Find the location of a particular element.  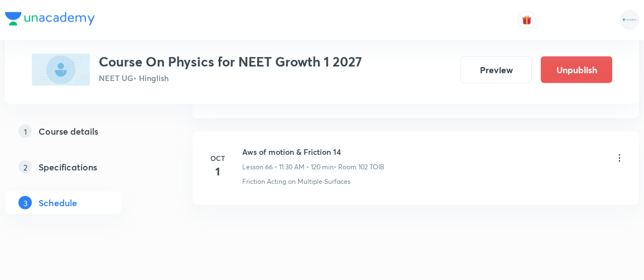

h3: Course On Physics for NEET Growth 1 2027 is located at coordinates (231, 62).